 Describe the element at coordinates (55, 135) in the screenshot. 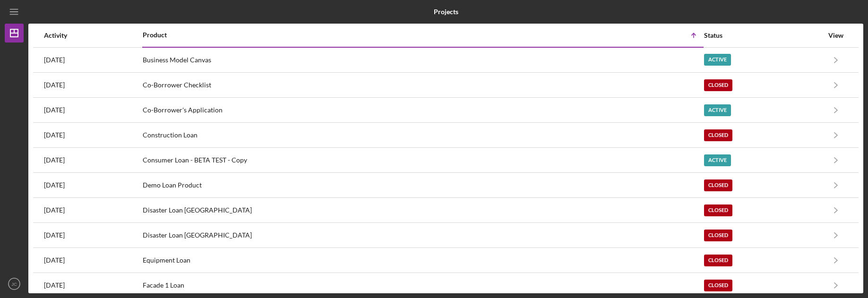

I see `time: 2023-09-26 15:50` at that location.